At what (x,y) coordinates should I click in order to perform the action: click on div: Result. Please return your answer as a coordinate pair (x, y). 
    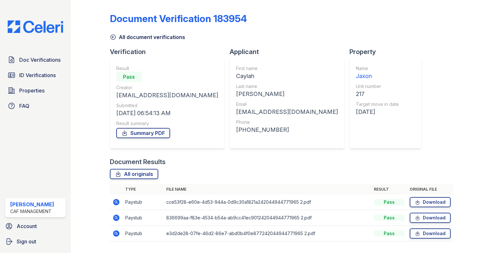
    Looking at the image, I should click on (167, 68).